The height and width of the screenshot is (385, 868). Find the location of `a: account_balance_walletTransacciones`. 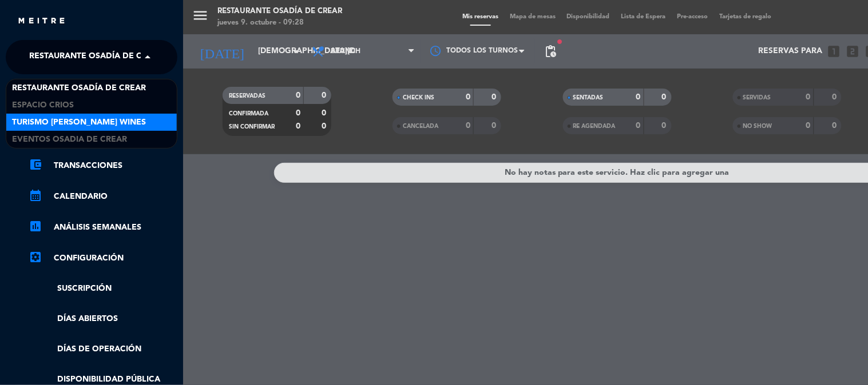

a: account_balance_walletTransacciones is located at coordinates (103, 166).